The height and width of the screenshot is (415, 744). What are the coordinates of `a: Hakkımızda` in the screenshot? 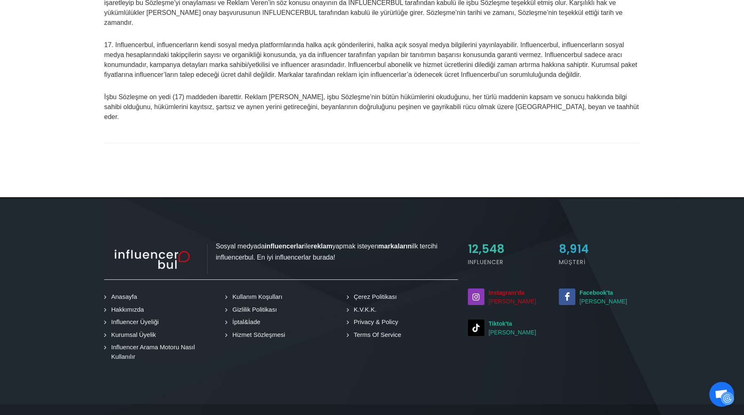 It's located at (126, 310).